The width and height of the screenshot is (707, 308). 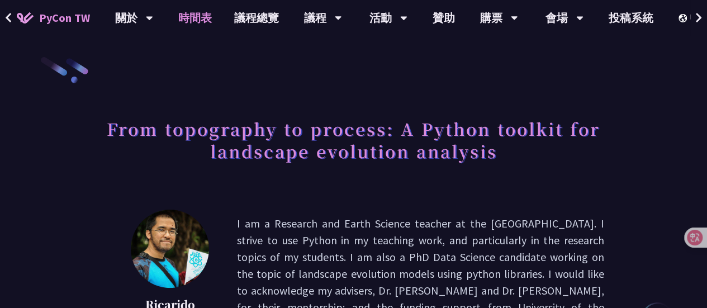 I want to click on img: Ricarido Saturay, so click(x=170, y=249).